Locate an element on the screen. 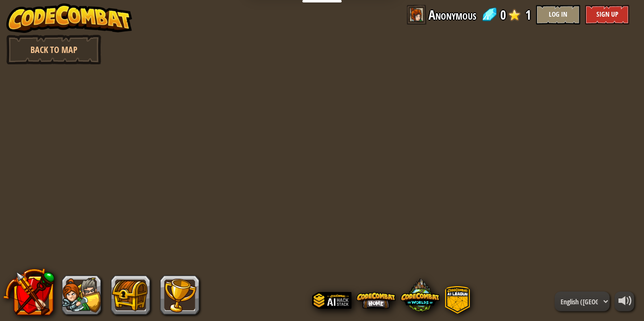  span: 1 is located at coordinates (528, 15).